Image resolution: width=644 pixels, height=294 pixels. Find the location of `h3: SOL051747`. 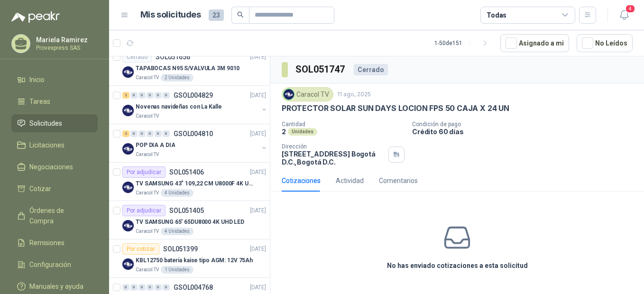

h3: SOL051747 is located at coordinates (320, 69).